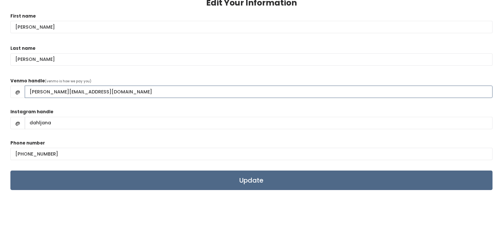  What do you see at coordinates (28, 143) in the screenshot?
I see `label: Phone number` at bounding box center [28, 143].